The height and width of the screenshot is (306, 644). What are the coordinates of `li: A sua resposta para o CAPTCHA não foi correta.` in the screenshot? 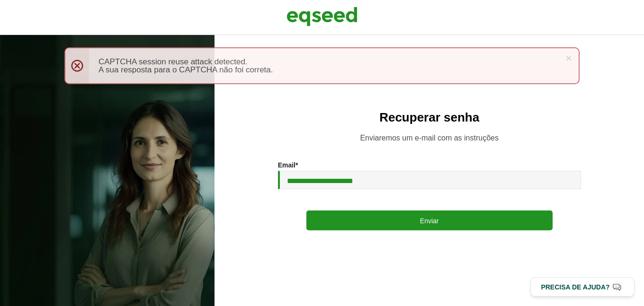 It's located at (329, 69).